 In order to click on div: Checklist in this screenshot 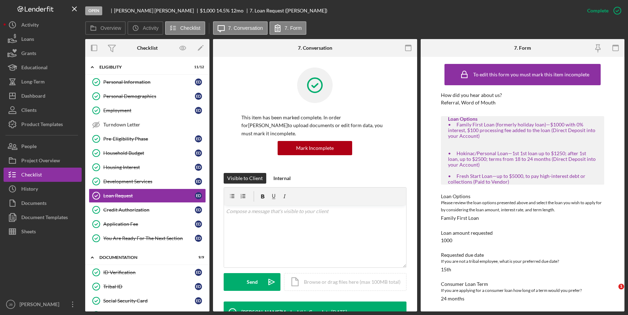, I will do `click(32, 175)`.